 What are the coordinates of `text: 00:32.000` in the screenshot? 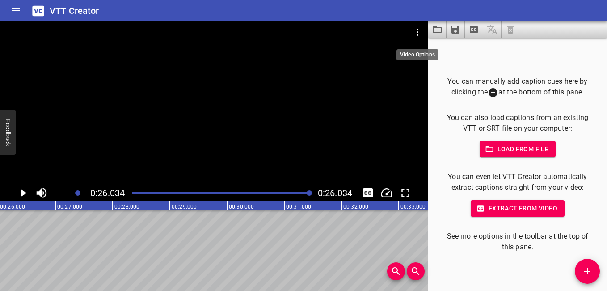 It's located at (356, 207).